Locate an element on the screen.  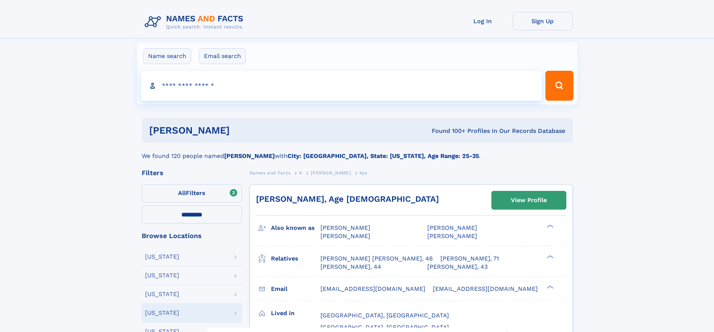
span: All is located at coordinates (182, 193).